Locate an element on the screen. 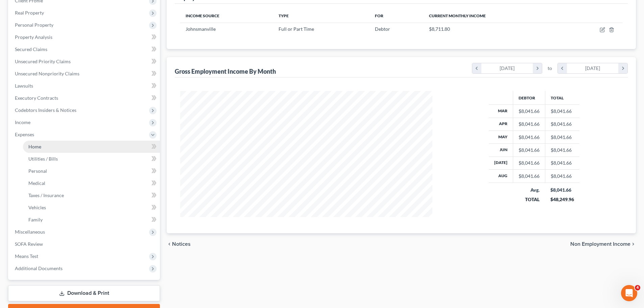 This screenshot has height=308, width=644. th: Mar is located at coordinates (501, 111).